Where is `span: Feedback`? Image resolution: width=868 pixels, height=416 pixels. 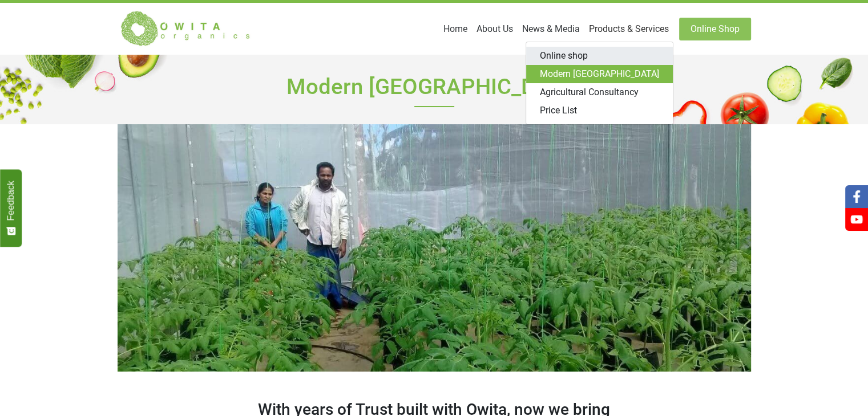 span: Feedback is located at coordinates (11, 200).